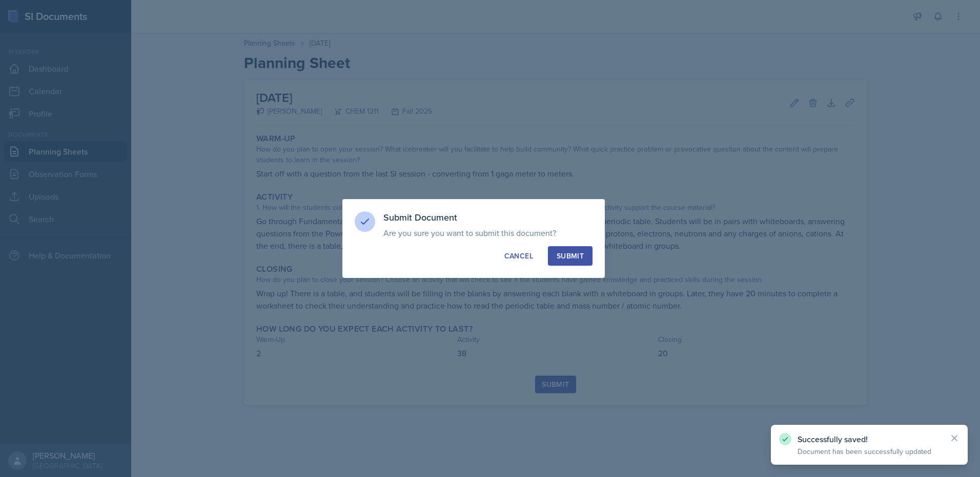 This screenshot has width=980, height=477. I want to click on p: Document has been successfully updated, so click(869, 452).